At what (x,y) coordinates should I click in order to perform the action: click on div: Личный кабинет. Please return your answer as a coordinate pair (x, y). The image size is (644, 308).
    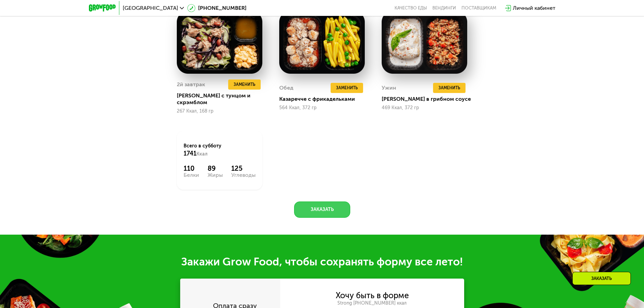
    Looking at the image, I should click on (534, 8).